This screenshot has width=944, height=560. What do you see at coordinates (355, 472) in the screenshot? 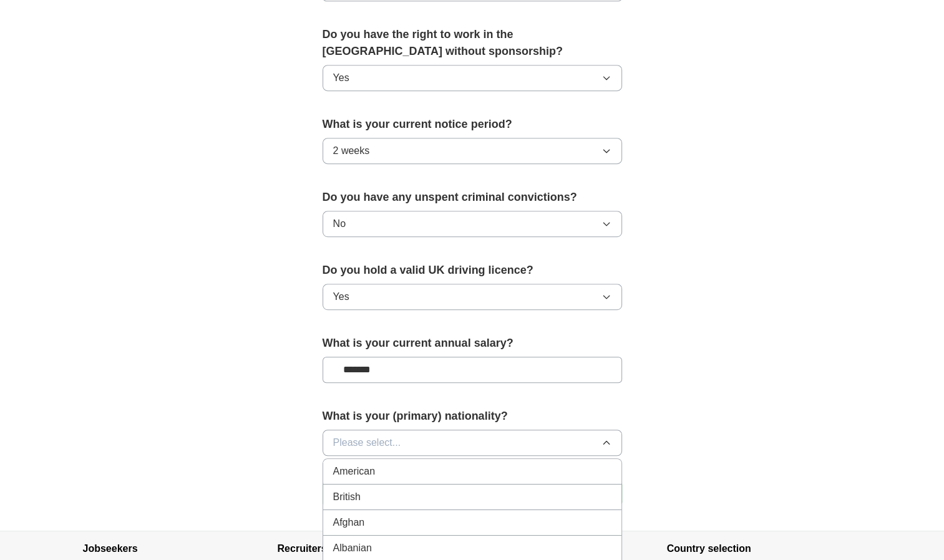
I see `span: American` at bounding box center [355, 472].